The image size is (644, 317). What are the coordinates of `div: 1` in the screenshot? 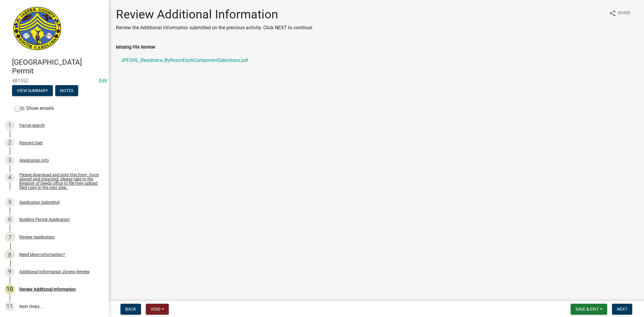 It's located at (10, 125).